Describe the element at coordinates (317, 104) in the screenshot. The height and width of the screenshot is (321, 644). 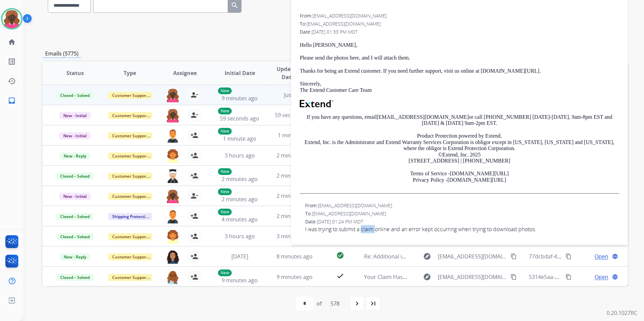
I see `img: Extend Logo` at that location.